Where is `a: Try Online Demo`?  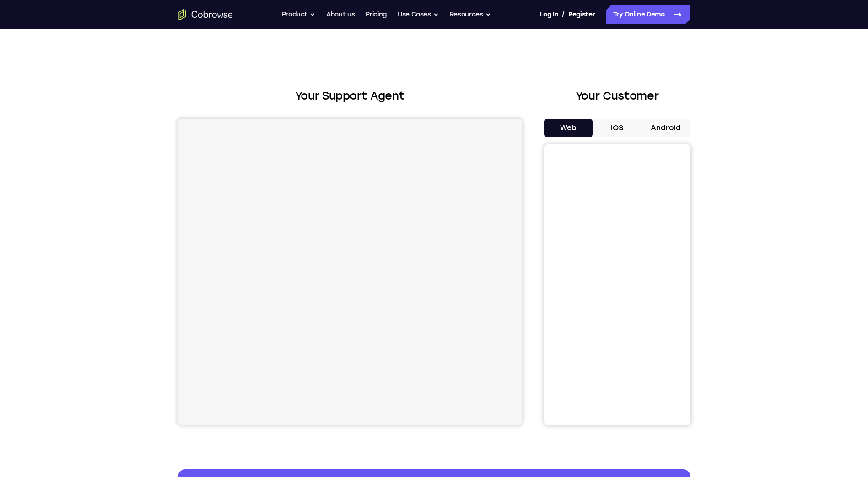
a: Try Online Demo is located at coordinates (648, 15).